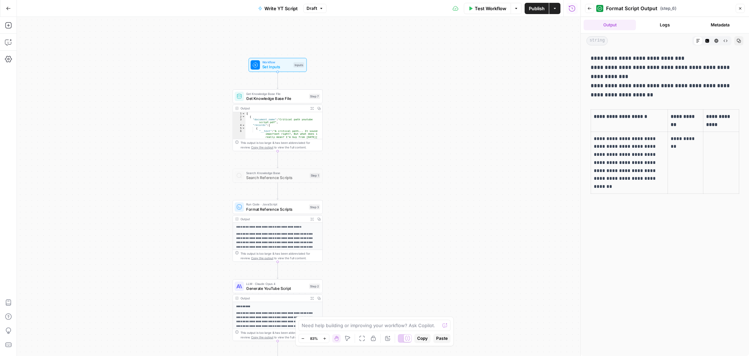  I want to click on button: Publish, so click(537, 8).